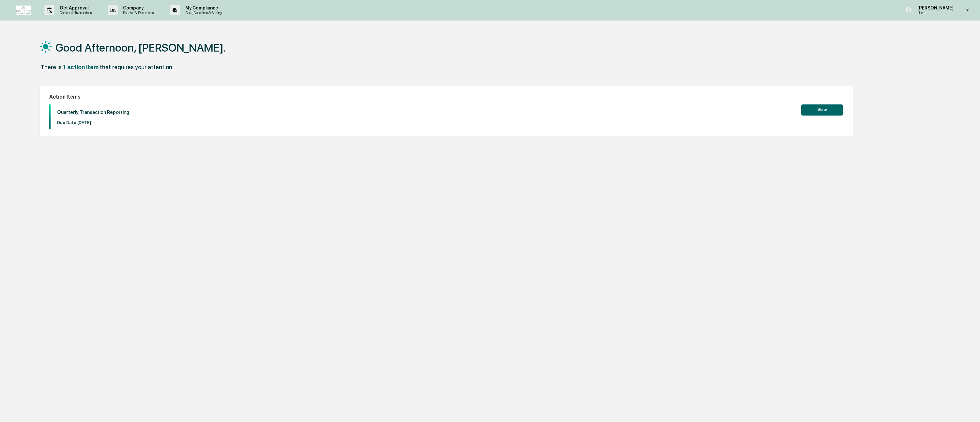 The height and width of the screenshot is (422, 980). Describe the element at coordinates (822, 110) in the screenshot. I see `button: View` at that location.